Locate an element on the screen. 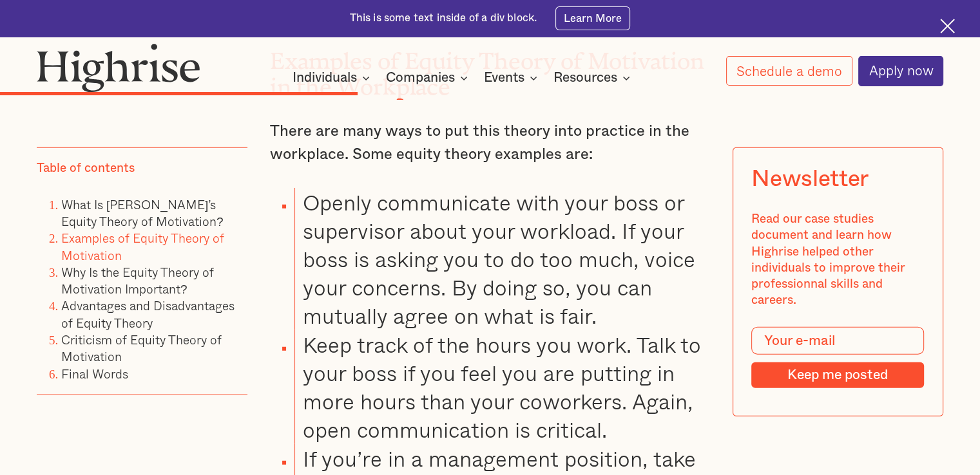  img: Highrise logo is located at coordinates (119, 68).